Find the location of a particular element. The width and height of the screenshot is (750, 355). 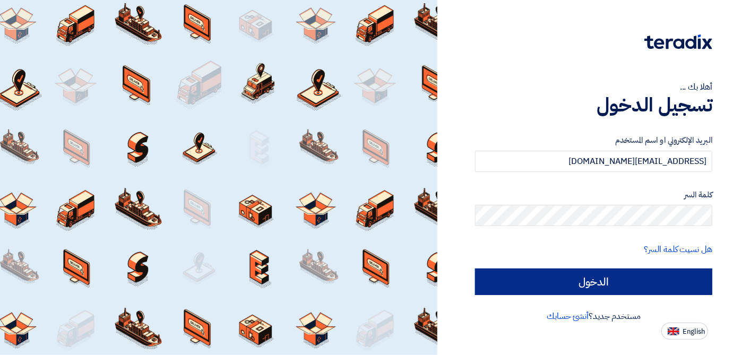

input: أدخل بريد العمل الإلكتروني او اسم المستخدم الخاص بك ... is located at coordinates (593, 161).